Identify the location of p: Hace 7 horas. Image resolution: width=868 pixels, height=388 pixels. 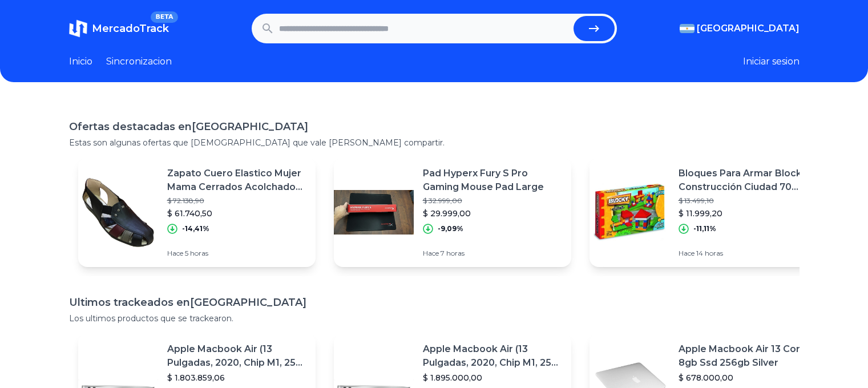
(492, 253).